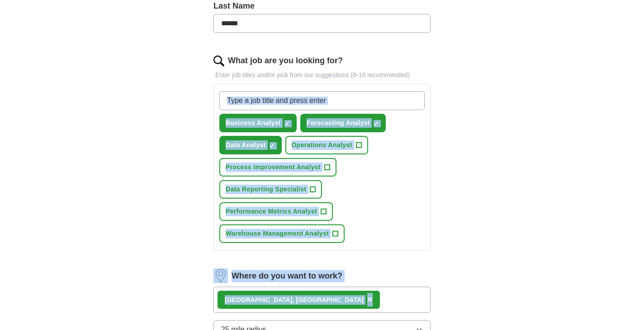 The width and height of the screenshot is (644, 330). What do you see at coordinates (285, 61) in the screenshot?
I see `label: What job are you looking for?` at bounding box center [285, 61].